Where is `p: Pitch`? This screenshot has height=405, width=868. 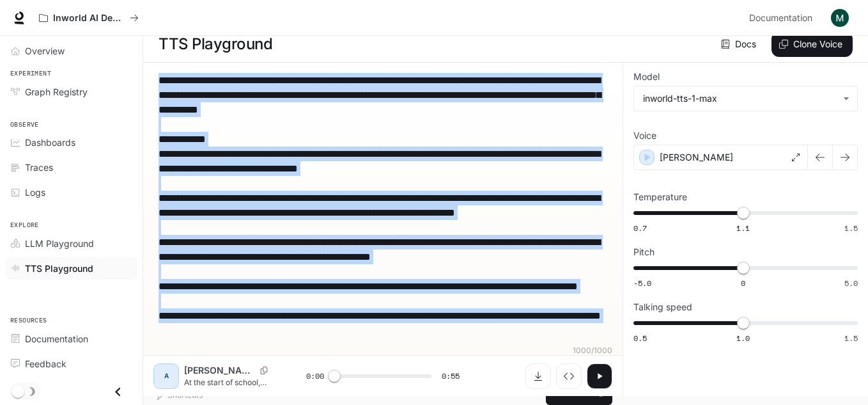
p: Pitch is located at coordinates (644, 252).